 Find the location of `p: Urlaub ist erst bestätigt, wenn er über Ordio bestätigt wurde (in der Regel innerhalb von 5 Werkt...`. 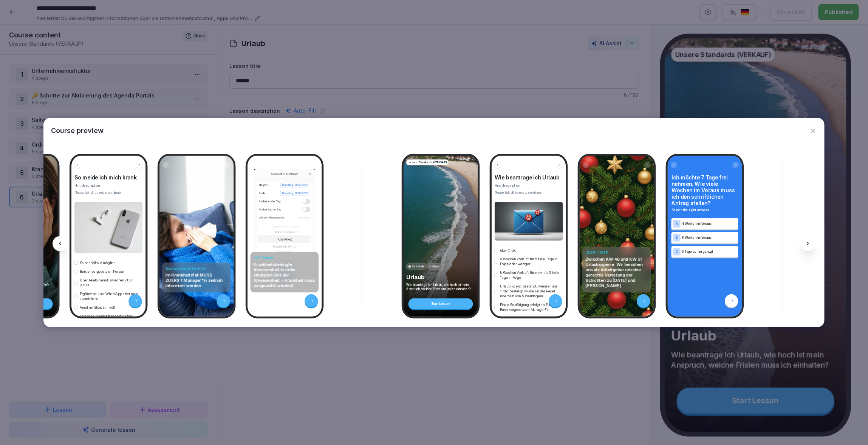

p: Urlaub ist erst bestätigt, wenn er über Ordio bestätigt wurde (in der Regel innerhalb von 5 Werkt... is located at coordinates (531, 291).